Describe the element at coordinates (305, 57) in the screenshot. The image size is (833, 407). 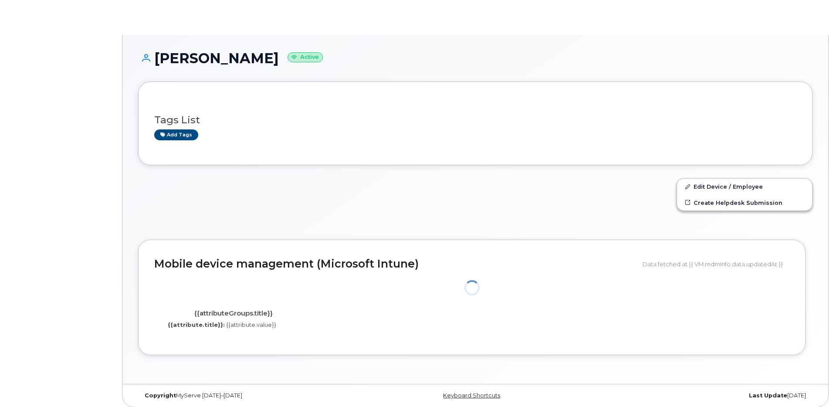
I see `small: Active` at that location.